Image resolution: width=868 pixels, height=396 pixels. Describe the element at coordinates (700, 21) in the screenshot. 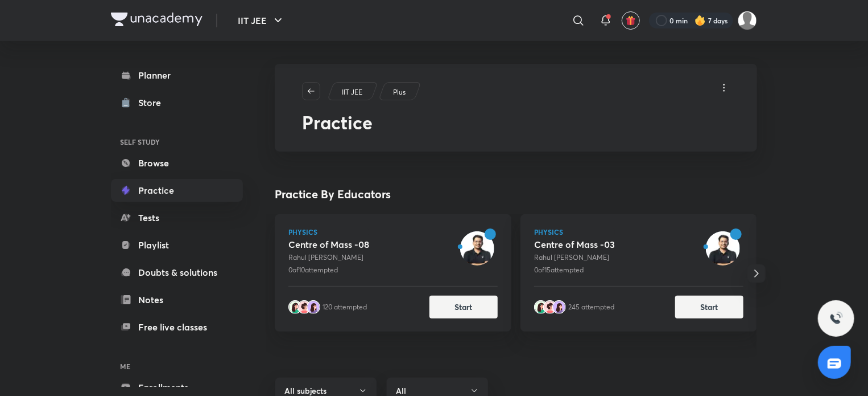

I see `img: streak` at that location.